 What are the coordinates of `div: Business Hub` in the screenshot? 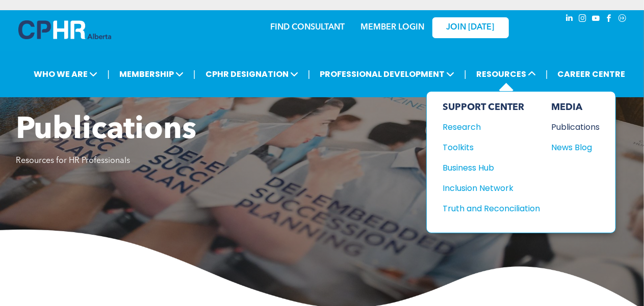 It's located at (487, 167).